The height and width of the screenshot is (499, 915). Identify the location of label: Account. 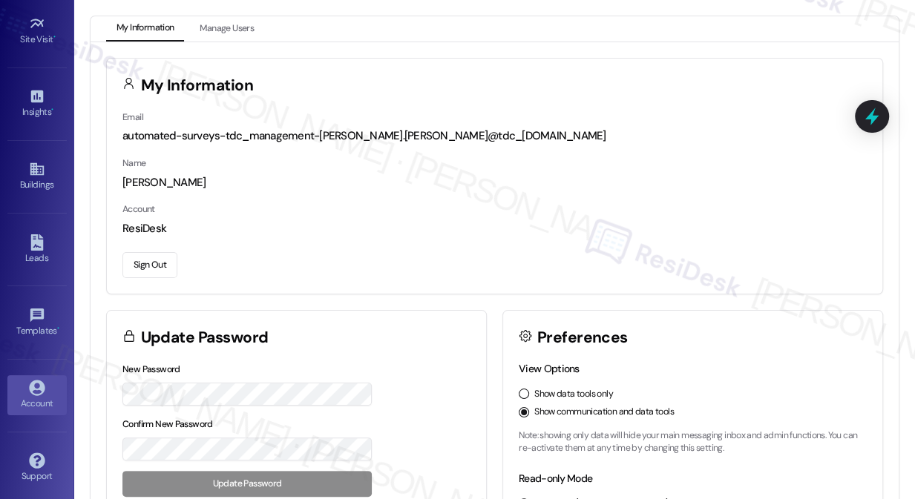
(139, 209).